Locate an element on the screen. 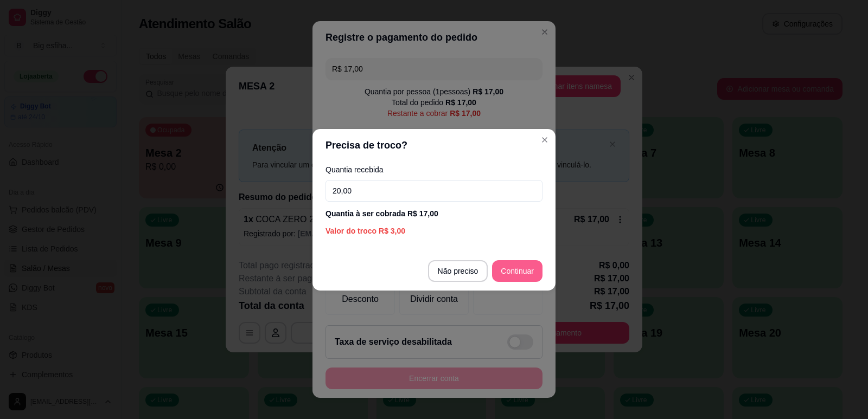 The width and height of the screenshot is (868, 419). label: Quantia recebida is located at coordinates (434, 170).